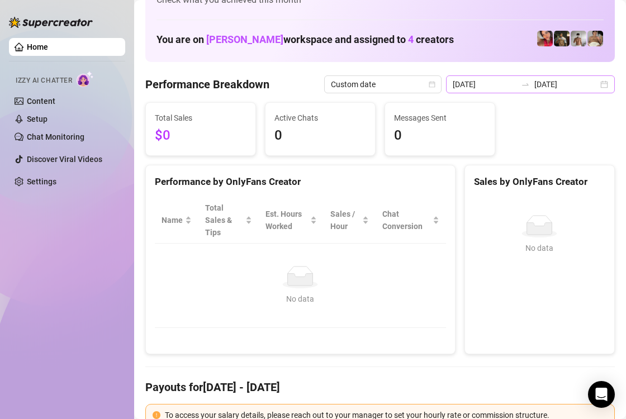 This screenshot has width=626, height=419. I want to click on th: Sales / Hour, so click(350, 220).